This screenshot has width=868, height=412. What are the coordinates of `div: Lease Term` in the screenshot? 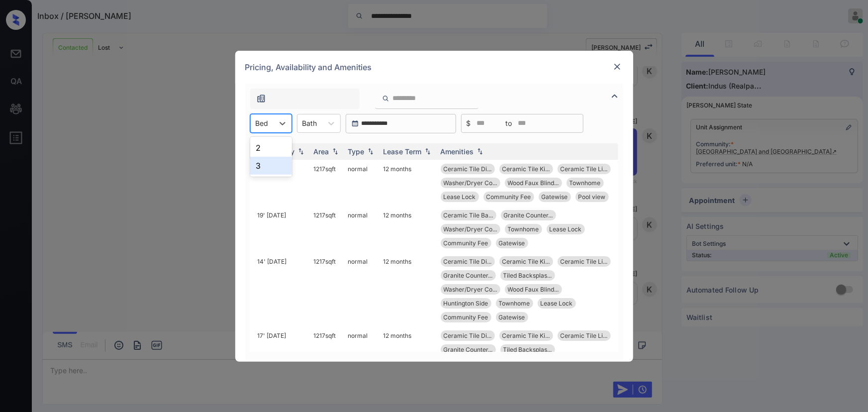 It's located at (402, 152).